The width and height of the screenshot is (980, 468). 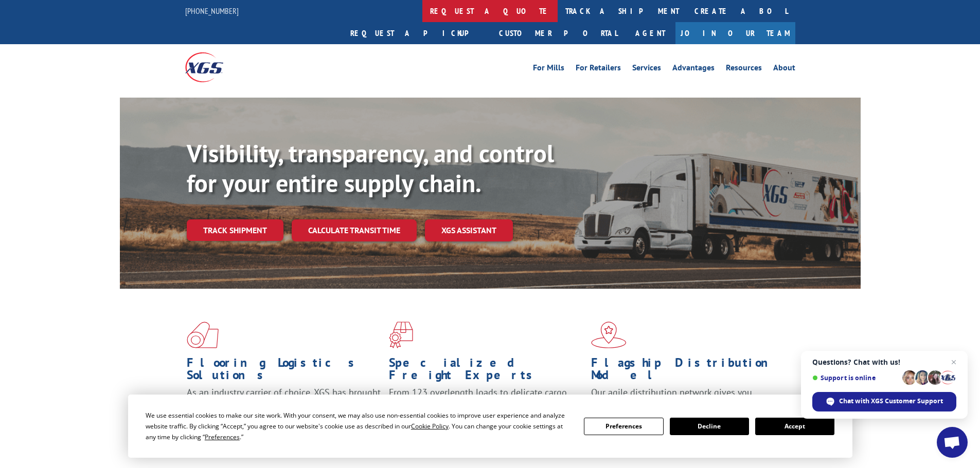 I want to click on h1: Specialized Freight Experts, so click(x=486, y=372).